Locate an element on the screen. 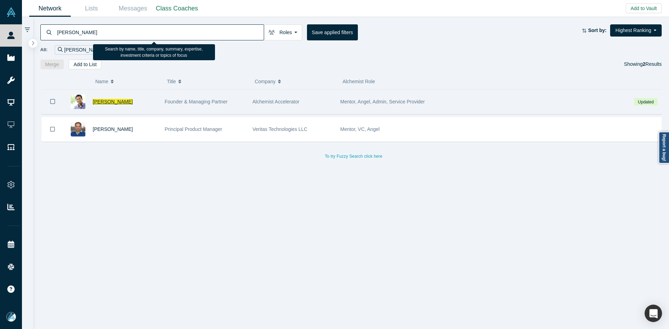  button: Merge is located at coordinates (52, 64).